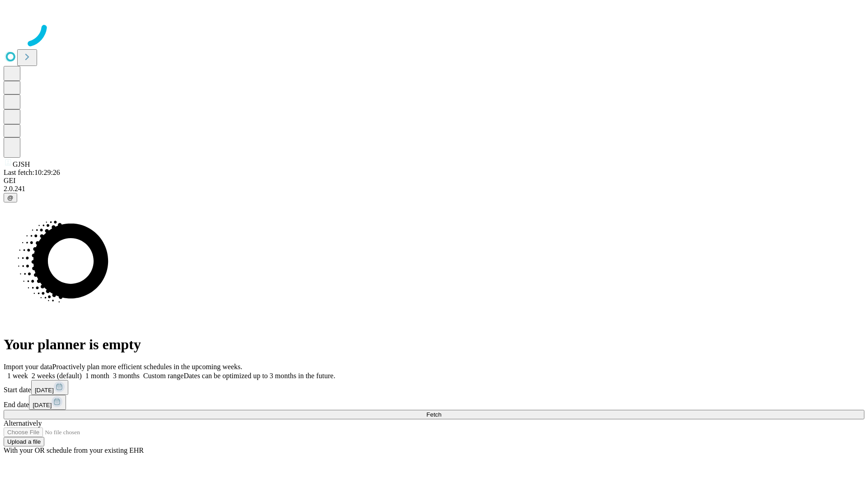  Describe the element at coordinates (24, 442) in the screenshot. I see `button: Upload a file` at that location.